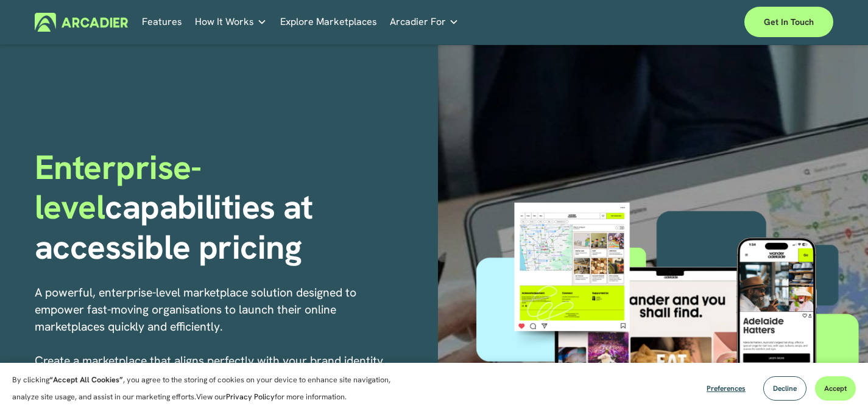 This screenshot has height=414, width=868. What do you see at coordinates (81, 22) in the screenshot?
I see `img: Arcadier` at bounding box center [81, 22].